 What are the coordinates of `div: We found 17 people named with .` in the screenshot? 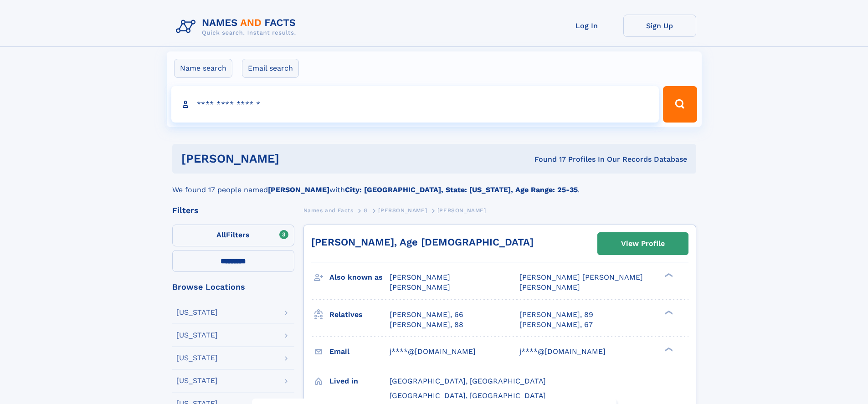 It's located at (434, 184).